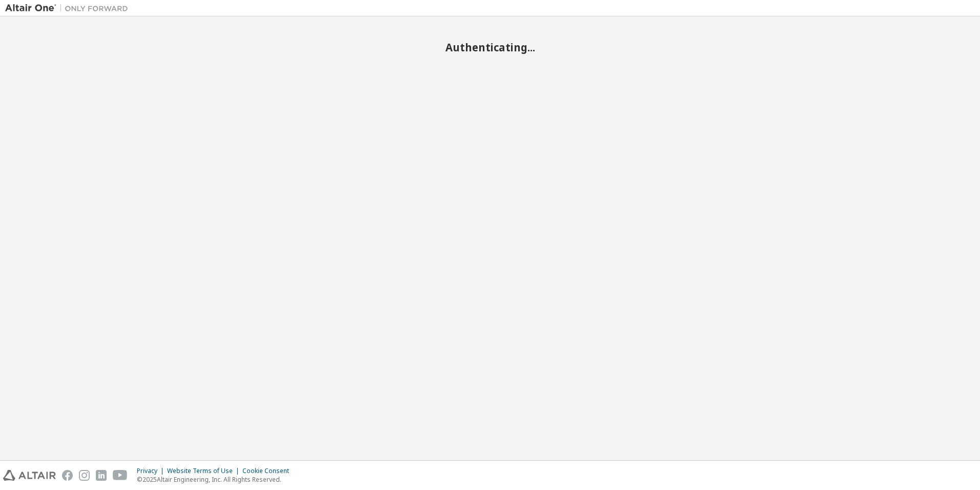 This screenshot has width=980, height=490. I want to click on div: Website Terms of Use, so click(205, 470).